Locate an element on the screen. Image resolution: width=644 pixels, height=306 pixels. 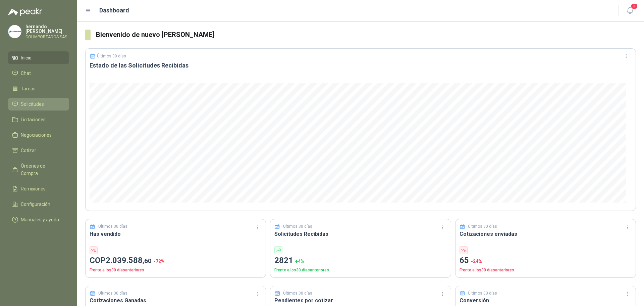
p: 65 is located at coordinates (545, 261).